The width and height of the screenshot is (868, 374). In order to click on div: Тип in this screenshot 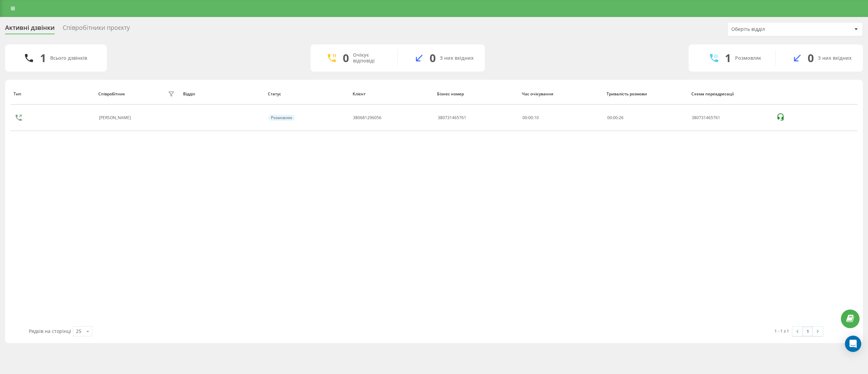, I will do `click(53, 94)`.